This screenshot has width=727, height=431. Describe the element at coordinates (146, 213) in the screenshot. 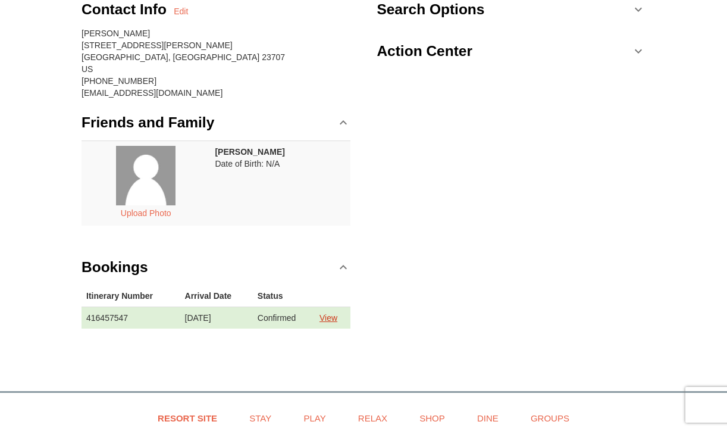

I see `button: Upload Photo` at that location.